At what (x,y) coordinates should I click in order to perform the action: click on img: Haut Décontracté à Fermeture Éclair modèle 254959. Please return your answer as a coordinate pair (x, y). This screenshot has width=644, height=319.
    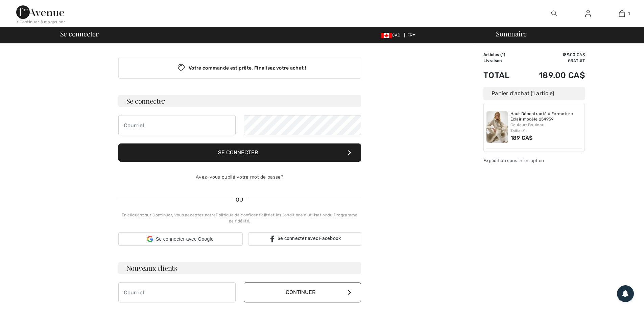
    Looking at the image, I should click on (497, 127).